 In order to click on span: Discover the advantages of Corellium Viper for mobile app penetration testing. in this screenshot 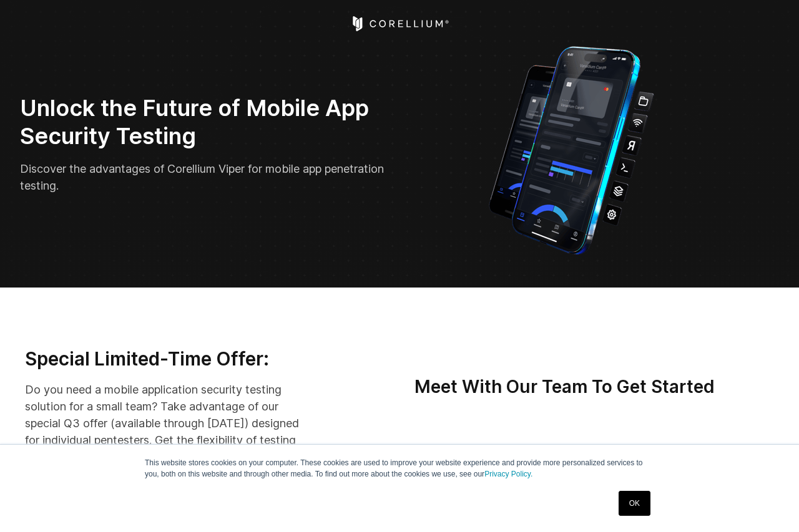, I will do `click(202, 177)`.